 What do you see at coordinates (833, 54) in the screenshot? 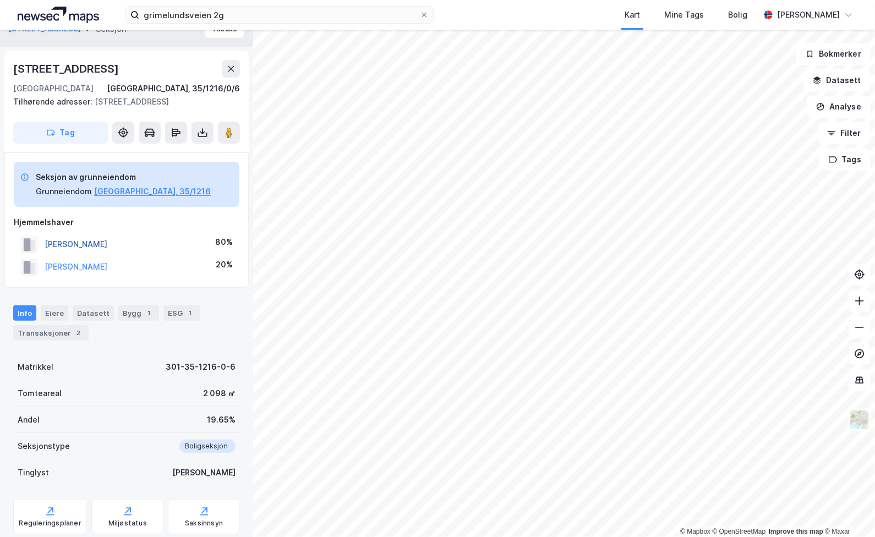
I see `button: Bokmerker` at bounding box center [833, 54].